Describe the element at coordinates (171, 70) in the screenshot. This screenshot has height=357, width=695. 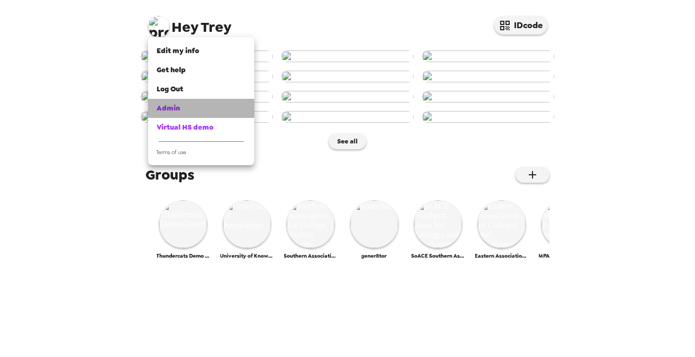
I see `span: Get help` at that location.